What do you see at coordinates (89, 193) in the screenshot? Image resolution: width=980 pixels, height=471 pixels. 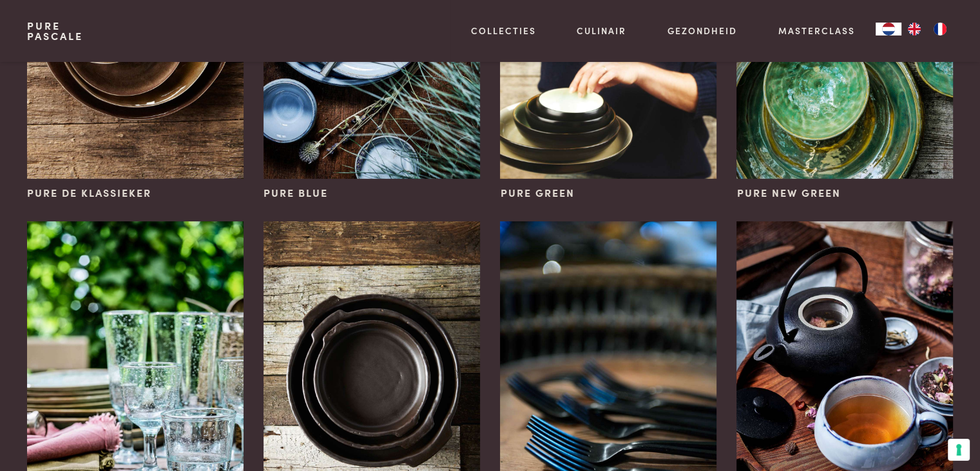 I see `span: Pure de klassieker` at bounding box center [89, 193].